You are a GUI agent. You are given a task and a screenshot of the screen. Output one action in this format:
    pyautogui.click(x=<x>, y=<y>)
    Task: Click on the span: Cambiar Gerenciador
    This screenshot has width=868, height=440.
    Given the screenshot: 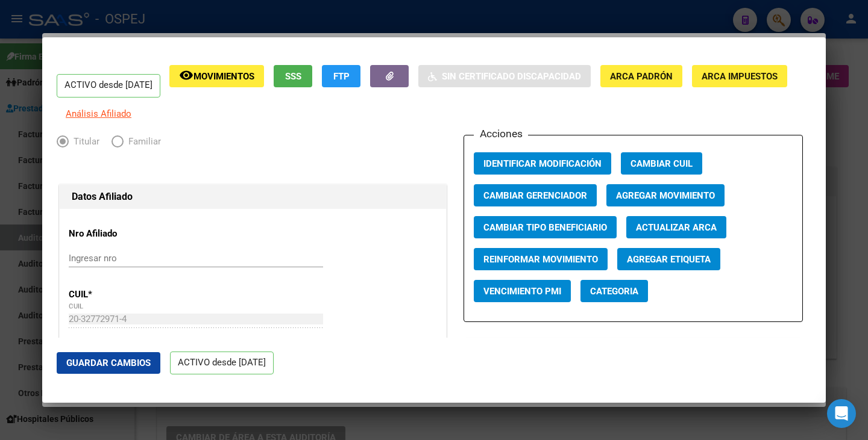 What is the action you would take?
    pyautogui.click(x=535, y=196)
    